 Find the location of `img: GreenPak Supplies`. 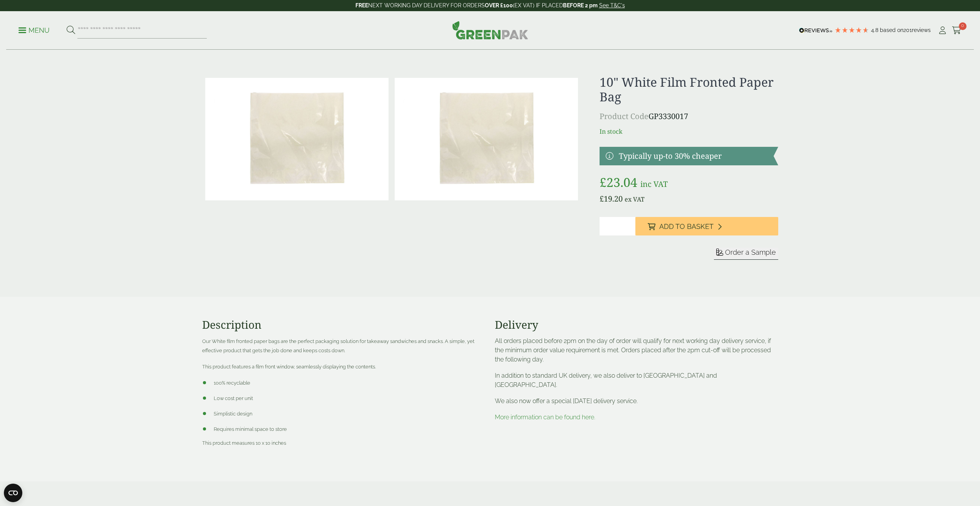

img: GreenPak Supplies is located at coordinates (490, 30).